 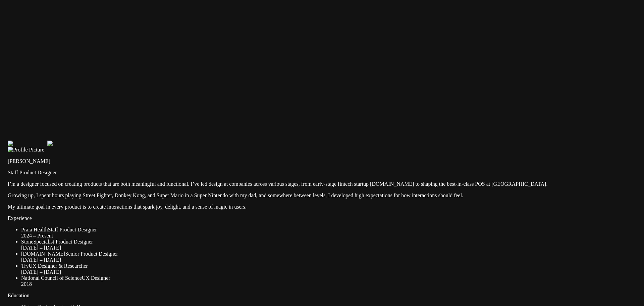 What do you see at coordinates (91, 254) in the screenshot?
I see `span: Senior Product Designer` at bounding box center [91, 254].